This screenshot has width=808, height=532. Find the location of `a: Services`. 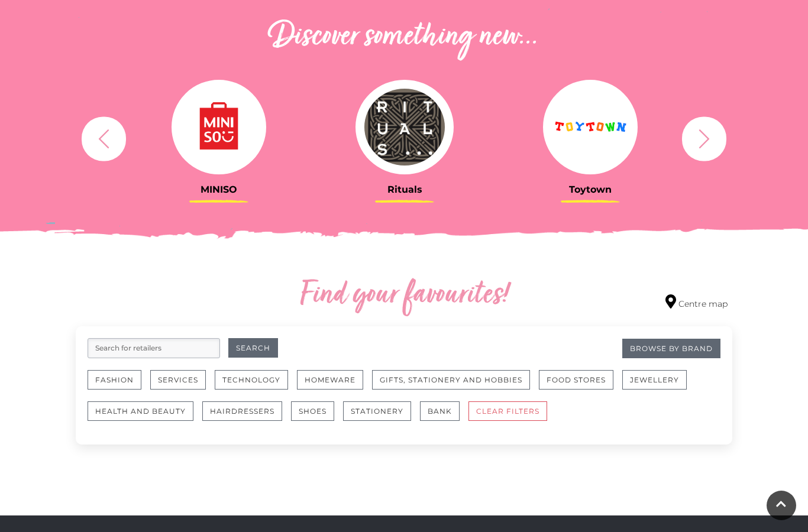

a: Services is located at coordinates (182, 386).